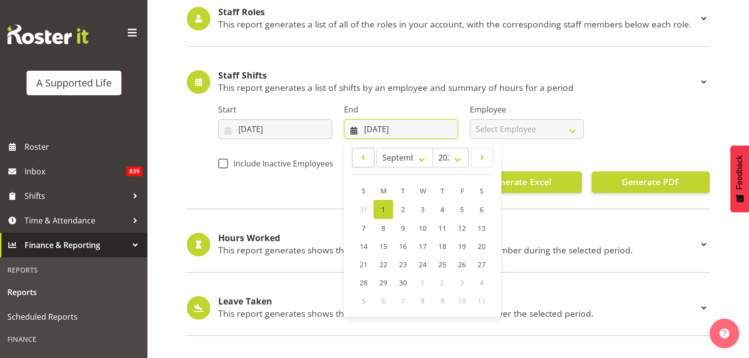 The height and width of the screenshot is (358, 749). I want to click on span: 31, so click(364, 209).